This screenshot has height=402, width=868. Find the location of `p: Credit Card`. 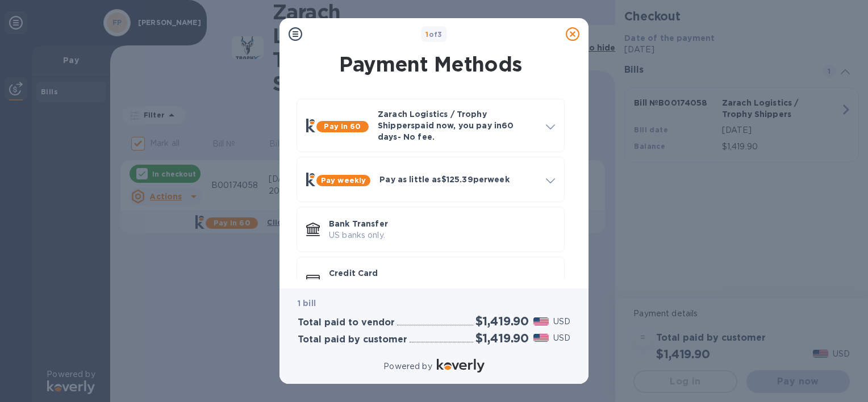

p: Credit Card is located at coordinates (442, 273).